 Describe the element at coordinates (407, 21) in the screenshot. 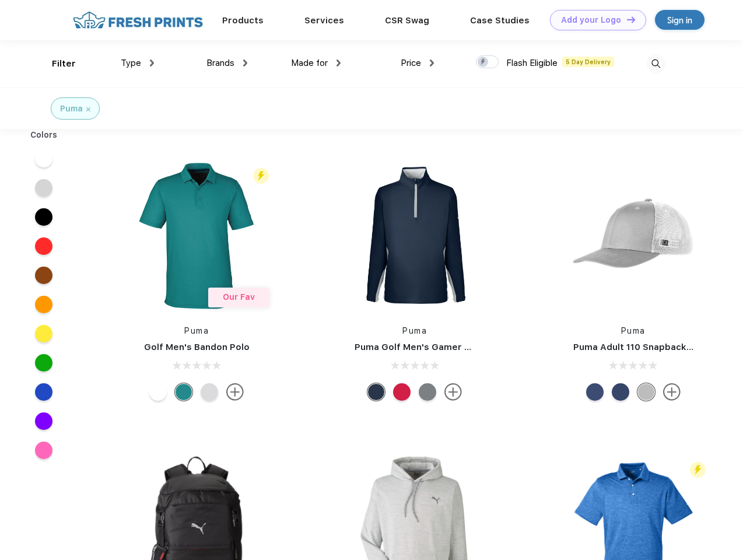

I see `a: CSR Swag` at that location.